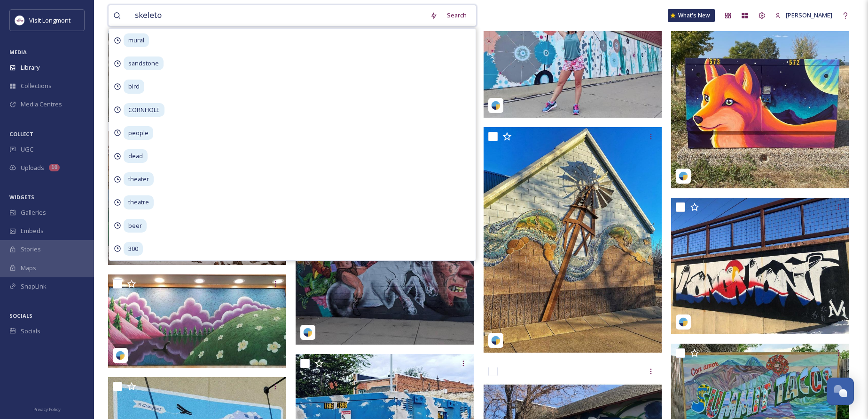  Describe the element at coordinates (691, 15) in the screenshot. I see `a: What's New` at that location.